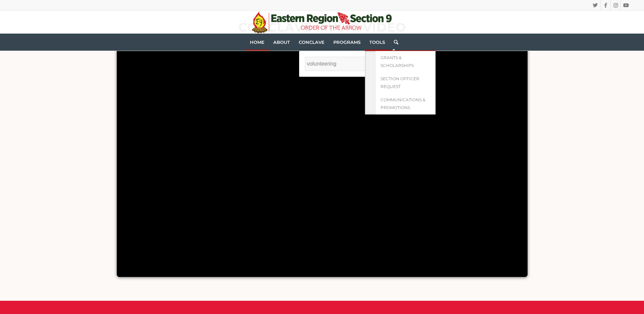 This screenshot has height=314, width=644. What do you see at coordinates (394, 42) in the screenshot?
I see `a: Search` at bounding box center [394, 42].